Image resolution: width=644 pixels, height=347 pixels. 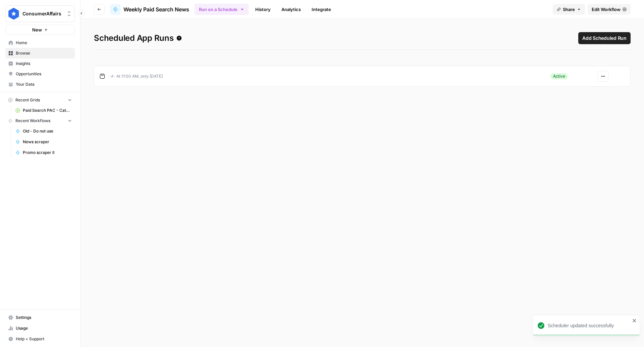 I want to click on a: Old - Do not use, so click(x=43, y=131).